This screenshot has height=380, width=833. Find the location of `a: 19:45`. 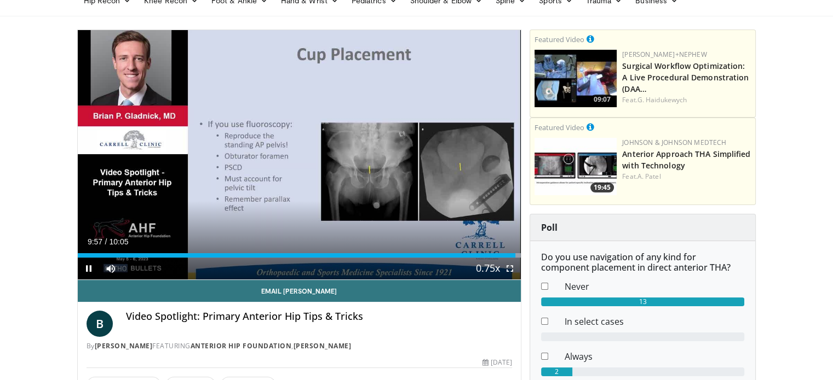

a: 19:45 is located at coordinates (575, 166).